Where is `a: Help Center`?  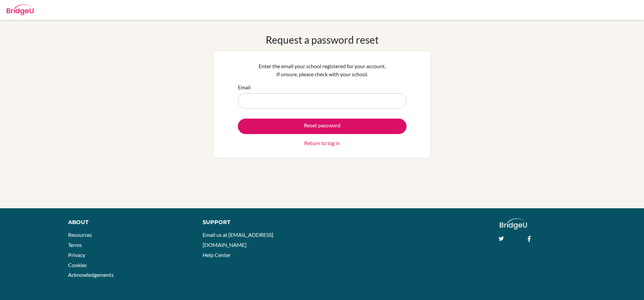 a: Help Center is located at coordinates (216, 254).